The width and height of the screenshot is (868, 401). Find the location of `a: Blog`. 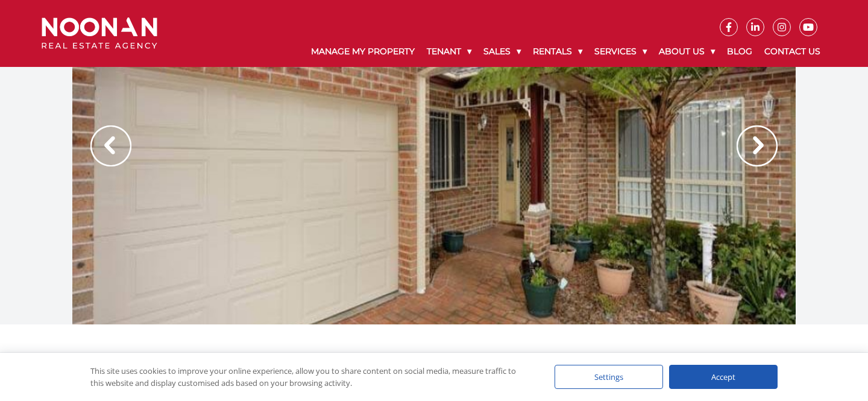

a: Blog is located at coordinates (740, 52).